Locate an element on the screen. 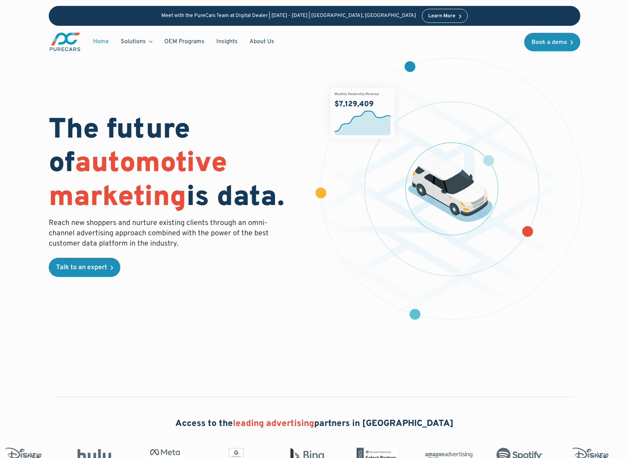 The image size is (629, 458). a: About Us is located at coordinates (262, 42).